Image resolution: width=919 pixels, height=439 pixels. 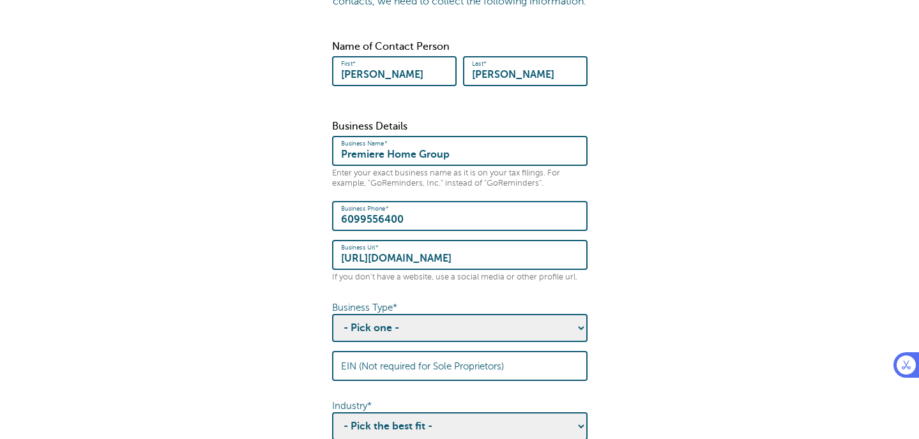 I want to click on label: Business Url*, so click(x=359, y=248).